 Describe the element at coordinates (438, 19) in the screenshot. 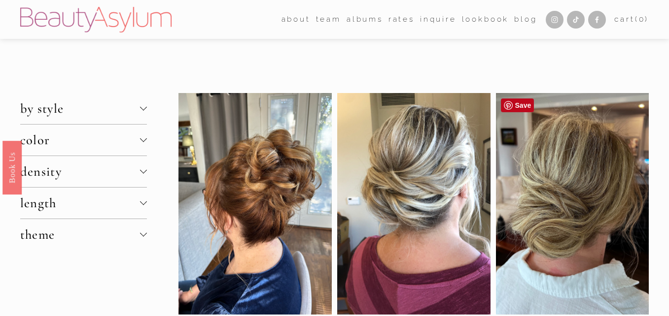

I see `a: Inquire` at that location.